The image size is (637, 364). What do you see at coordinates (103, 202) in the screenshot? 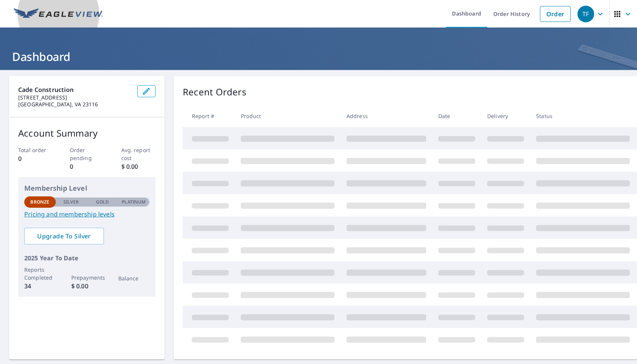
I see `p: Gold` at bounding box center [103, 202].